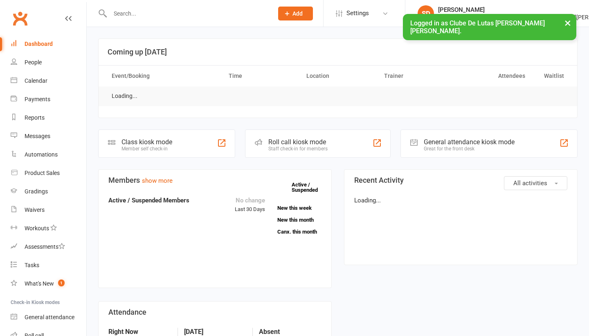  Describe the element at coordinates (147, 149) in the screenshot. I see `div: Member self check-in` at that location.